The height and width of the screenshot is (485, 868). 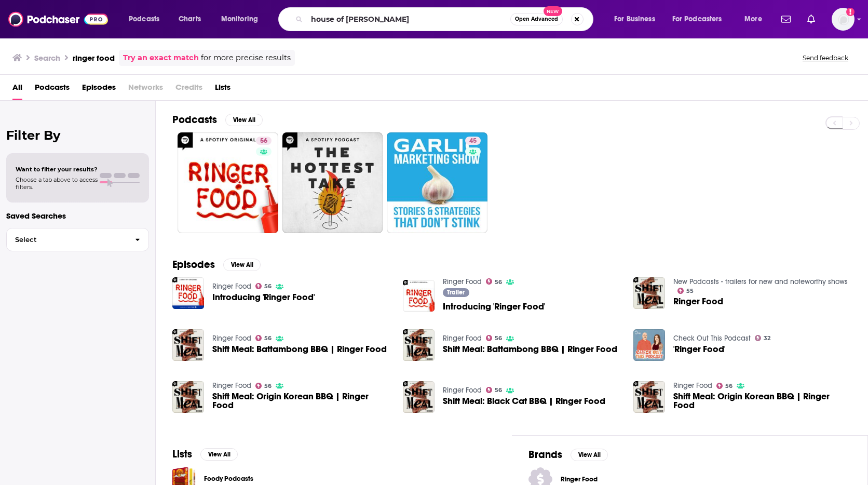 What do you see at coordinates (17, 89) in the screenshot?
I see `span: All` at bounding box center [17, 89].